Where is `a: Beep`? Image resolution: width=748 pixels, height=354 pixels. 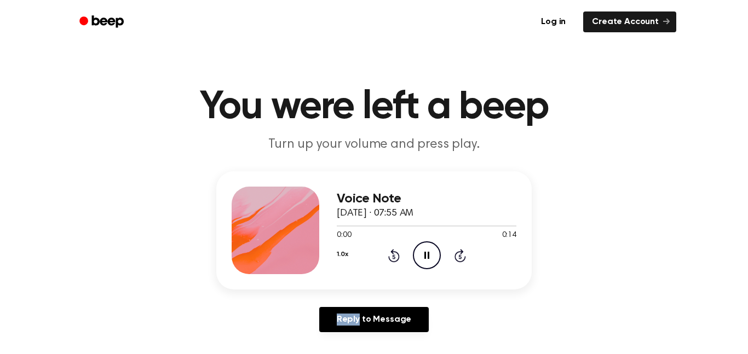
a: Beep is located at coordinates (102, 22).